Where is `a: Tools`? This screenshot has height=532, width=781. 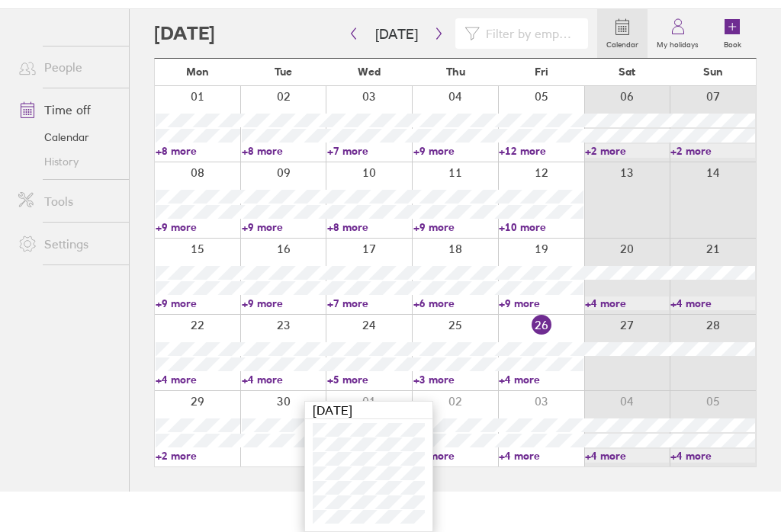
a: Tools is located at coordinates (67, 201).